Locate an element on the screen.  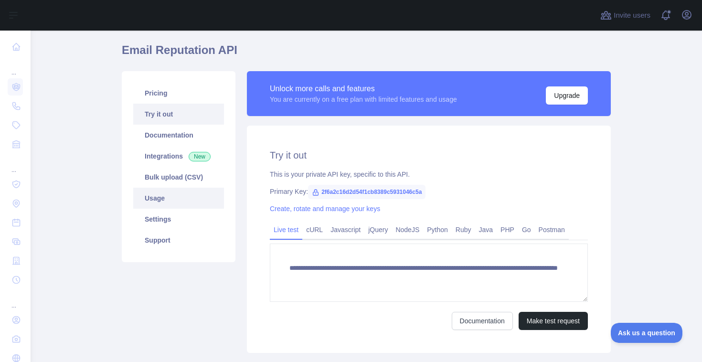
a: Pricing is located at coordinates (179, 93).